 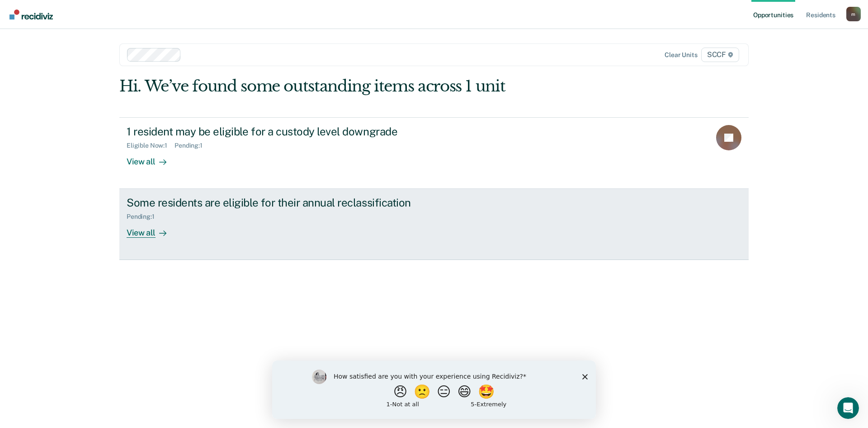 I want to click on button: 1, so click(x=129, y=31).